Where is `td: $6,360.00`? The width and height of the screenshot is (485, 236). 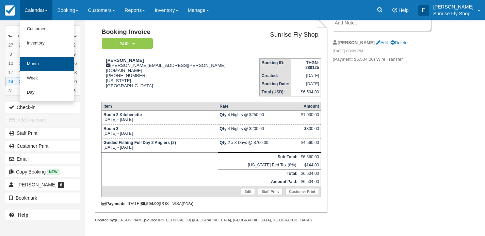 td: $6,360.00 is located at coordinates (310, 157).